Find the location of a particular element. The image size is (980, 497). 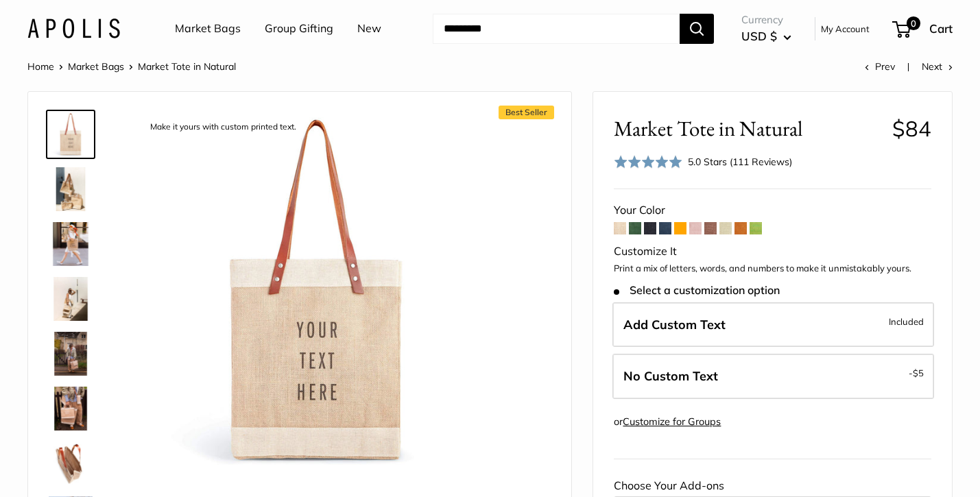

span: 0 is located at coordinates (913, 23).